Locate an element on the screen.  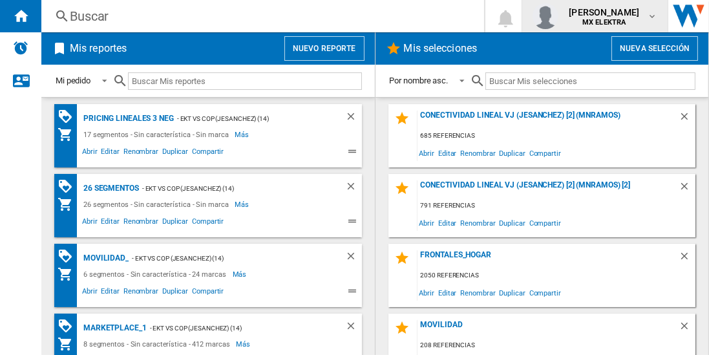
h2: Mis reportes is located at coordinates (98, 48).